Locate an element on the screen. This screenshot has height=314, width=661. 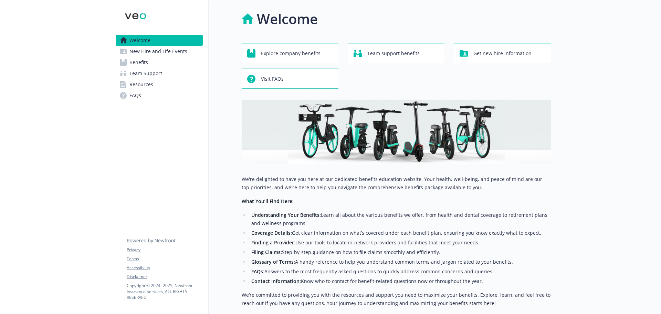
a: Accessibility is located at coordinates (165, 267).